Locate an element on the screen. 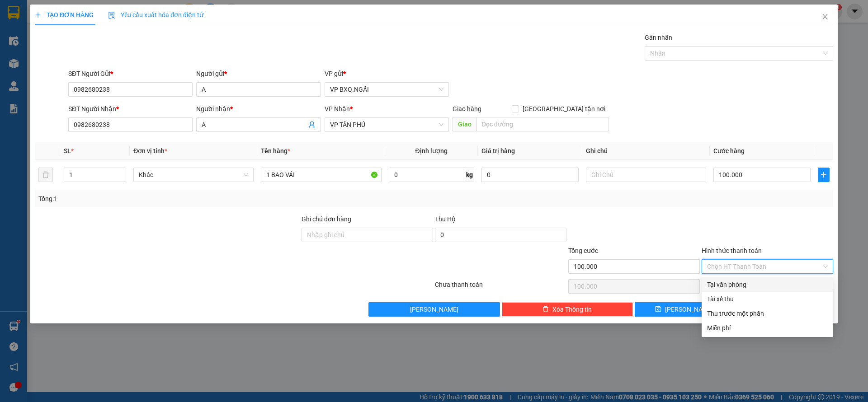  span: Định lượng is located at coordinates (431, 151).